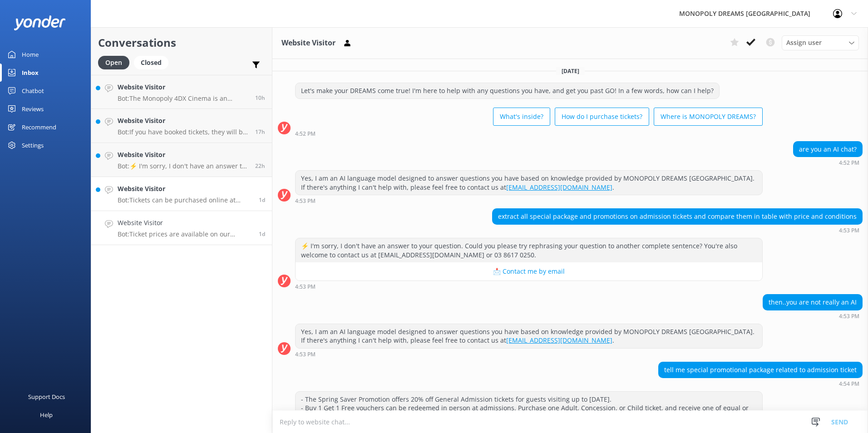 The image size is (868, 433). What do you see at coordinates (33, 90) in the screenshot?
I see `div: Chatbot` at bounding box center [33, 90].